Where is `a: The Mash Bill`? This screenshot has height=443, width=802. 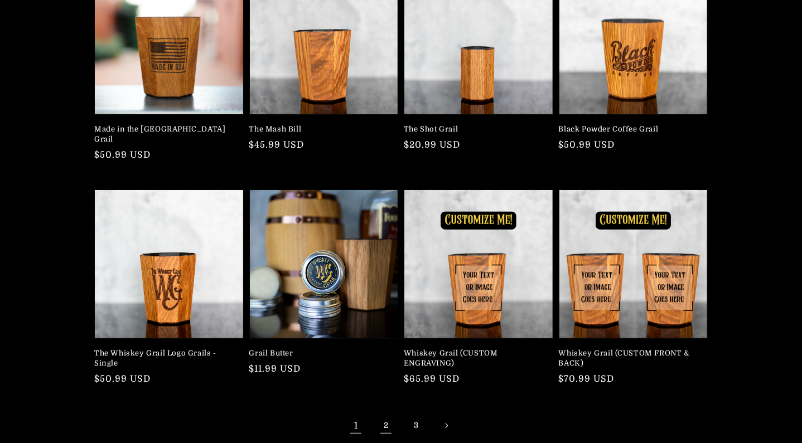 a: The Mash Bill is located at coordinates (321, 129).